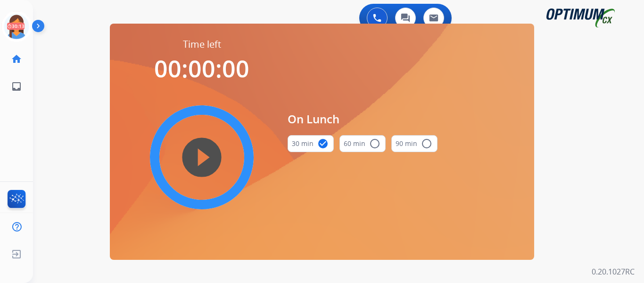  Describe the element at coordinates (613, 271) in the screenshot. I see `p: 0.20.1027RC` at that location.